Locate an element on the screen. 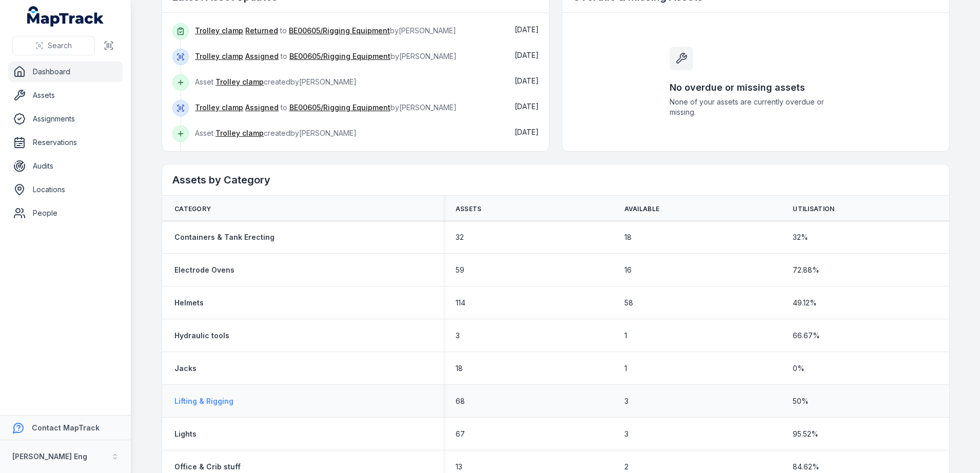 The width and height of the screenshot is (980, 473). strong: Containers & Tank Erecting is located at coordinates (225, 237).